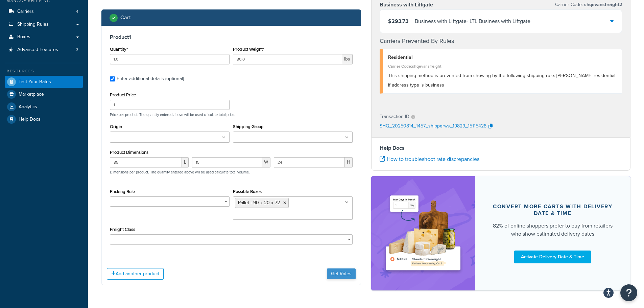  What do you see at coordinates (122, 229) in the screenshot?
I see `label: Freight Class` at bounding box center [122, 229].